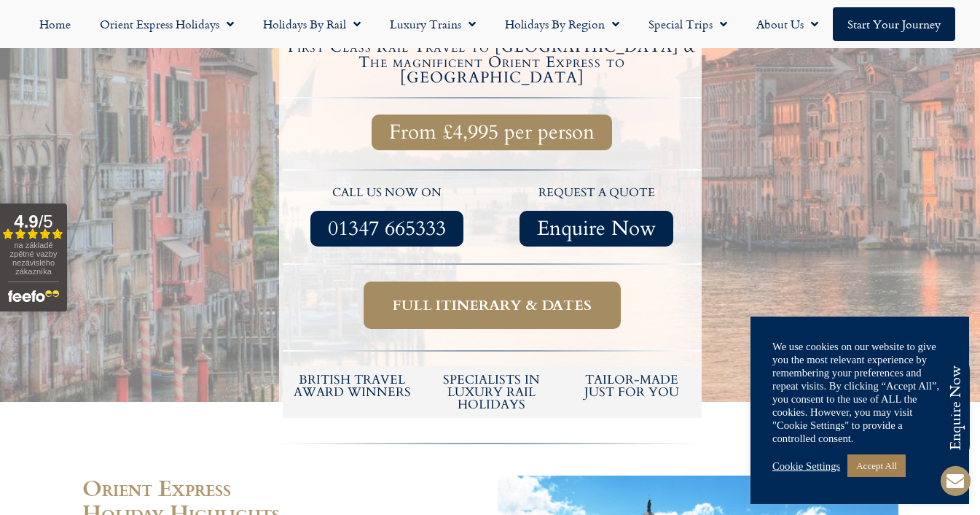 The width and height of the screenshot is (980, 515). Describe the element at coordinates (387, 229) in the screenshot. I see `a: 01347 665333` at that location.